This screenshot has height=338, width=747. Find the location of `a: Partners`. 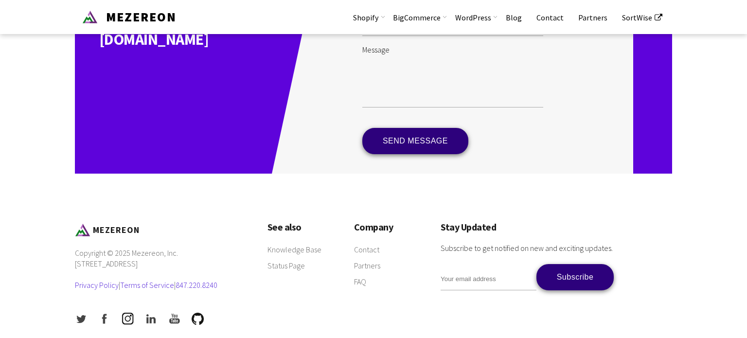

a: Partners is located at coordinates (367, 266).